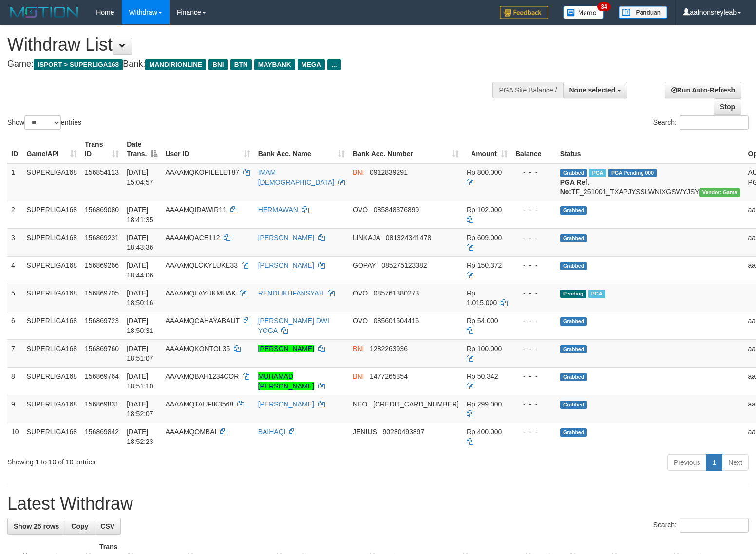 The image size is (756, 554). What do you see at coordinates (202, 377) in the screenshot?
I see `span: AAAAMQBAH1234COR` at bounding box center [202, 377].